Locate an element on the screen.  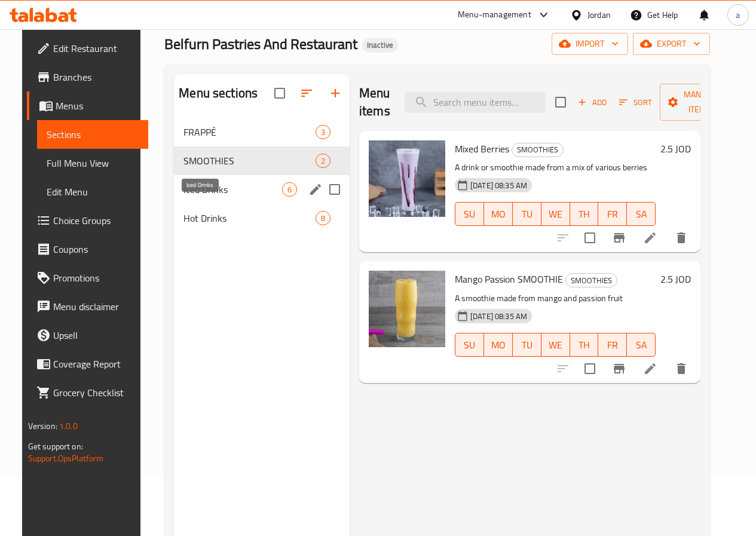
span: Inactive is located at coordinates (380, 45).